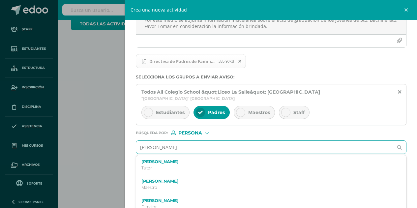  I want to click on span: Persona, so click(190, 133).